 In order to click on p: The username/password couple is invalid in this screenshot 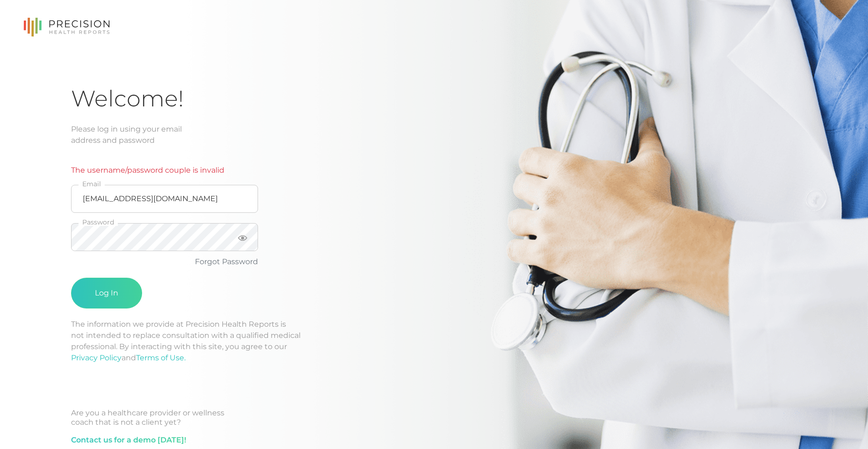, I will do `click(165, 170)`.